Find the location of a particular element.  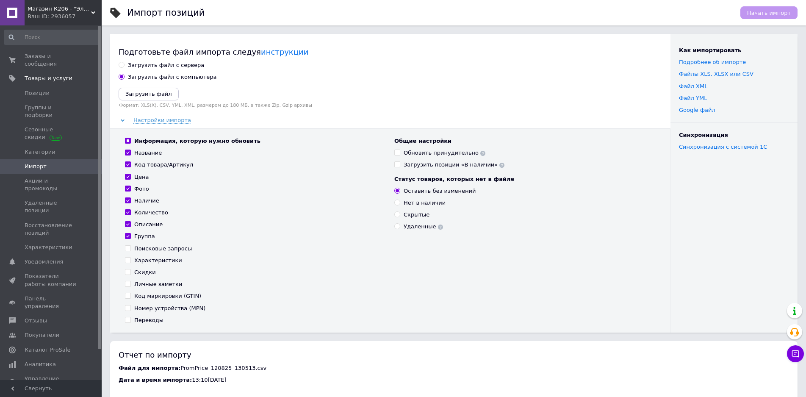

div: Как импортировать is located at coordinates (734, 50).